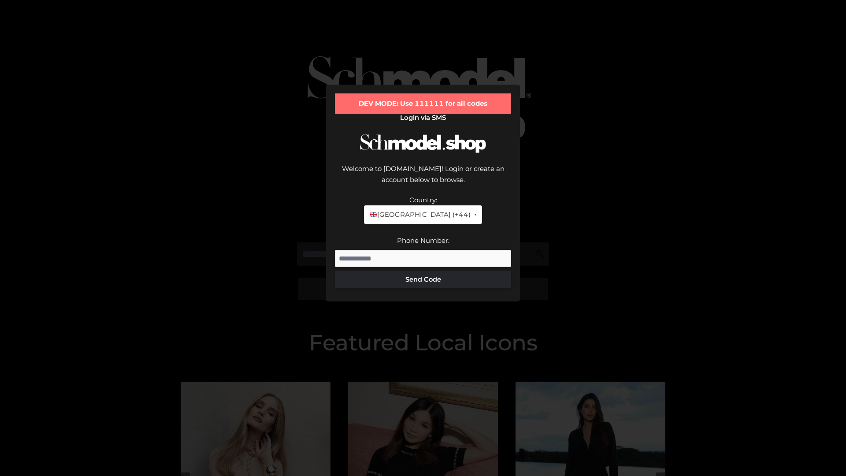 The image size is (846, 476). Describe the element at coordinates (423, 104) in the screenshot. I see `div: DEV MODE: Use 111111 for all codes` at that location.